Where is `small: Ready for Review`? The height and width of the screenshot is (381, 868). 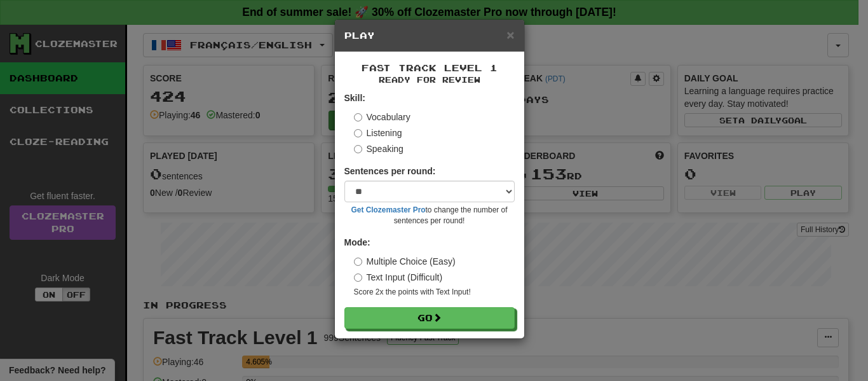 small: Ready for Review is located at coordinates (430, 80).